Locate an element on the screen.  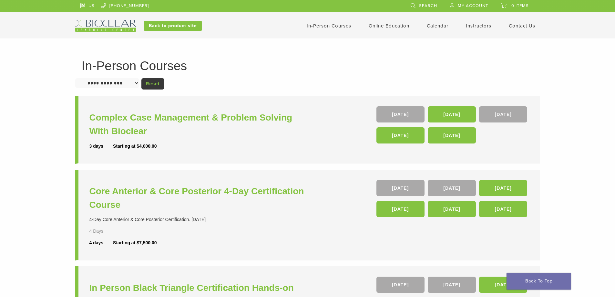
a: Back To Top is located at coordinates (539, 281).